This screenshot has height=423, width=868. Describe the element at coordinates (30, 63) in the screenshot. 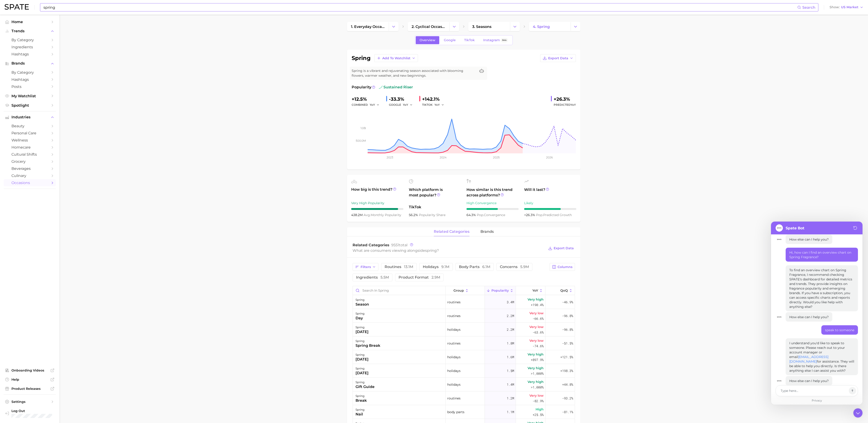

I see `button: Brands` at that location.